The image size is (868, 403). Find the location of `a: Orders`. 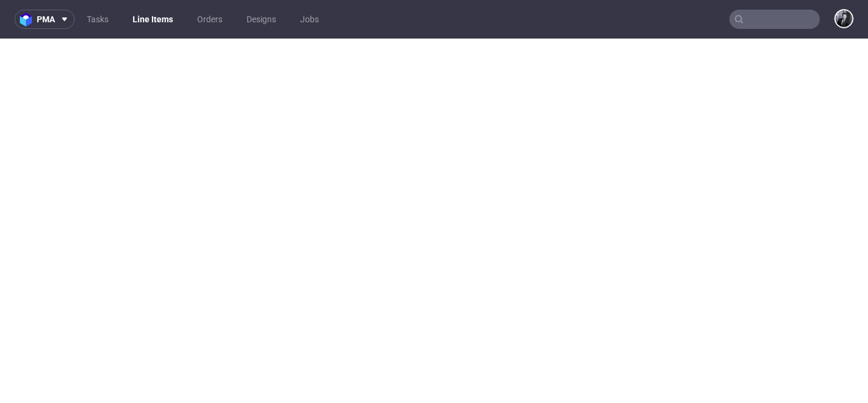

a: Orders is located at coordinates (210, 19).